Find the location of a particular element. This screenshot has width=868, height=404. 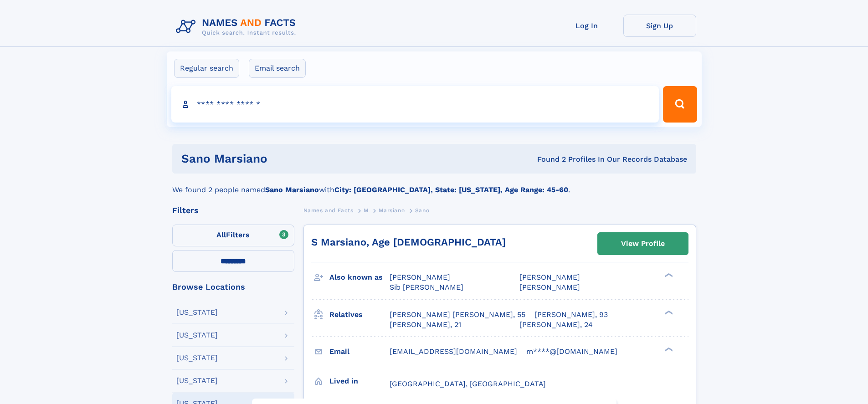

label: Regular search is located at coordinates (206, 68).